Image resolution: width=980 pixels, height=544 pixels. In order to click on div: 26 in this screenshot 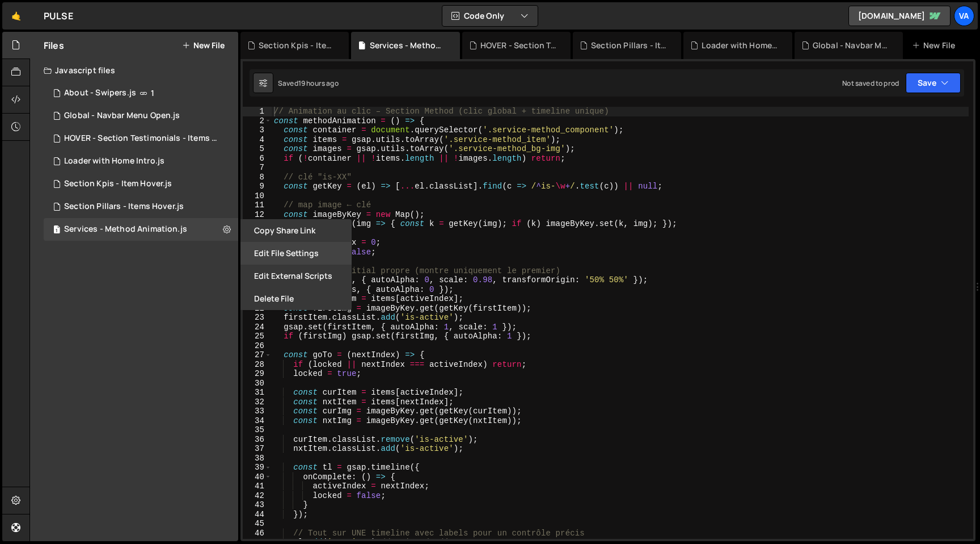, I will do `click(257, 346)`.